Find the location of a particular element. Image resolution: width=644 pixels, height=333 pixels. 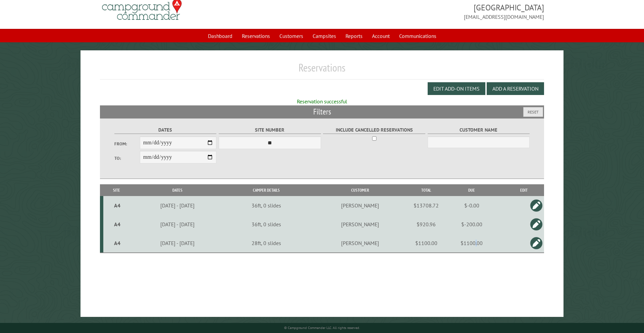

th: Dates is located at coordinates (177, 190).